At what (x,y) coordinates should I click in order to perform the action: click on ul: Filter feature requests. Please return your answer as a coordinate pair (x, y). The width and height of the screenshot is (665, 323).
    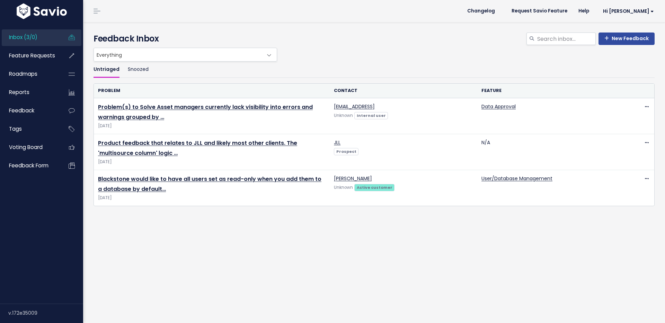
    Looking at the image, I should click on (374, 70).